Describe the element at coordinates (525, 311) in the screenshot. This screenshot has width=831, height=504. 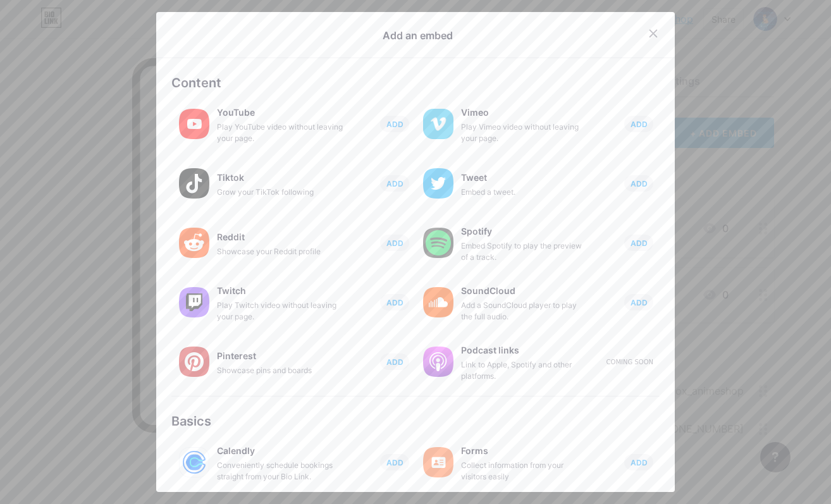
I see `div: Add a SoundCloud player to play the full audio.` at that location.